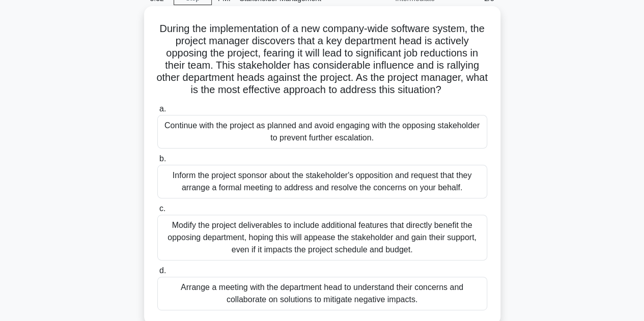 The width and height of the screenshot is (644, 321). Describe the element at coordinates (162, 208) in the screenshot. I see `span: c.` at that location.